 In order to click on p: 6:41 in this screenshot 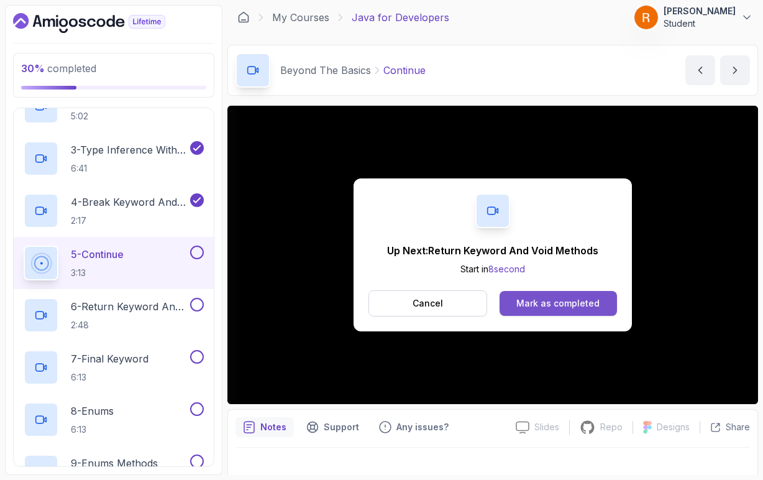, I will do `click(129, 168)`.